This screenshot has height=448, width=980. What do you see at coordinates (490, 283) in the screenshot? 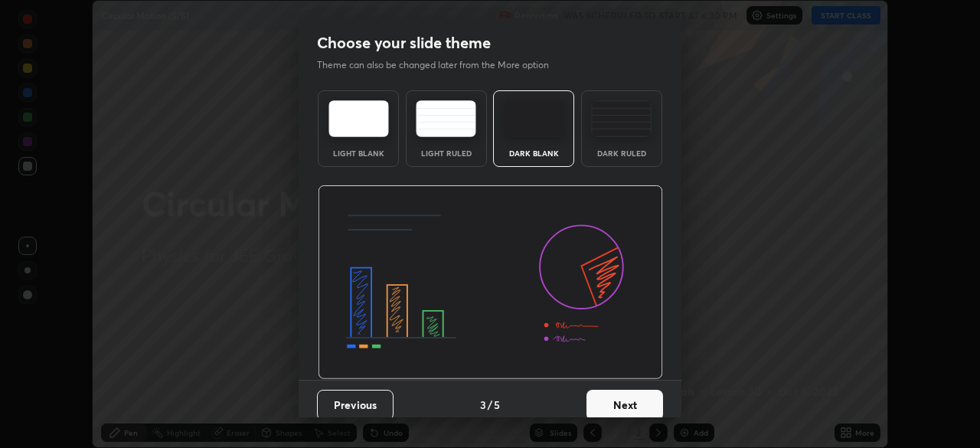
I see `img: darkThemeBanner.d06ce4a2.svg` at bounding box center [490, 283].